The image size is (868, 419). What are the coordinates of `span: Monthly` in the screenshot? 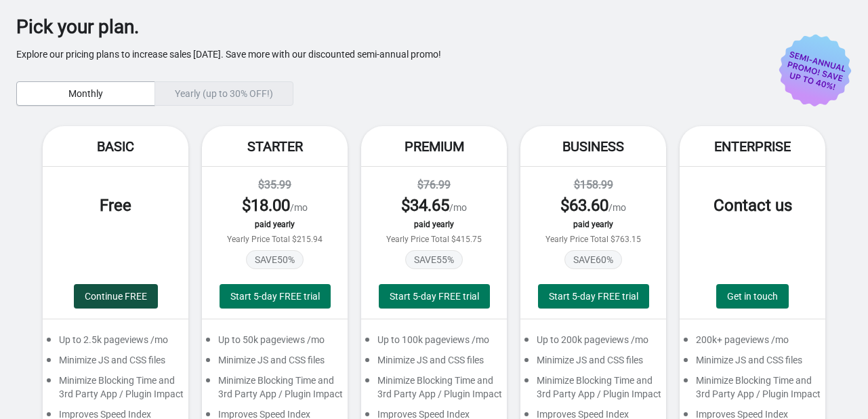 It's located at (86, 93).